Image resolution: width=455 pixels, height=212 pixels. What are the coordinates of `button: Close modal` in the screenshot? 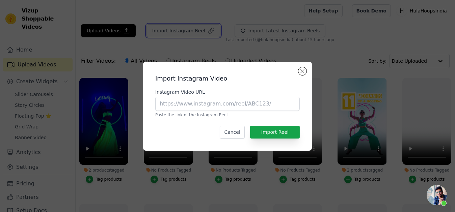 It's located at (302, 71).